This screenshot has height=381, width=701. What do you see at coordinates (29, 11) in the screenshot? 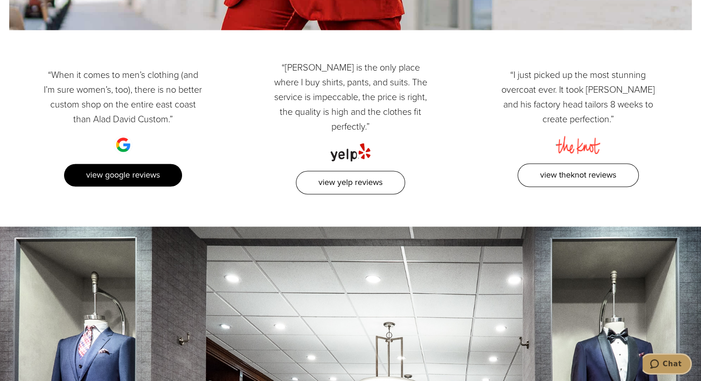
I see `span: Chat` at bounding box center [29, 11].